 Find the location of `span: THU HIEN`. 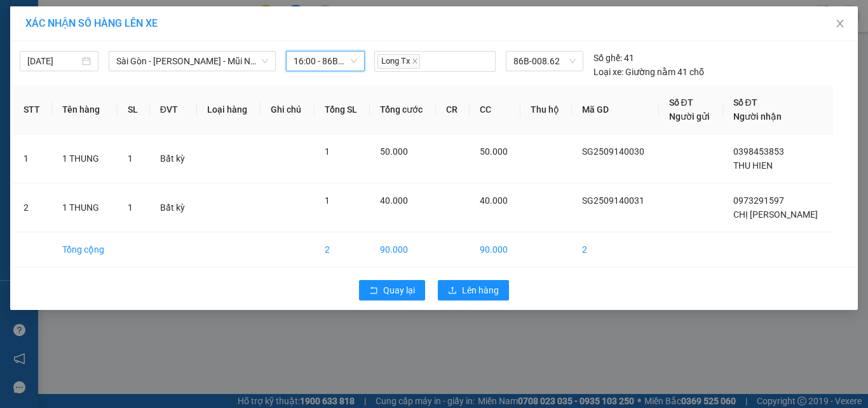

span: THU HIEN is located at coordinates (753, 166).